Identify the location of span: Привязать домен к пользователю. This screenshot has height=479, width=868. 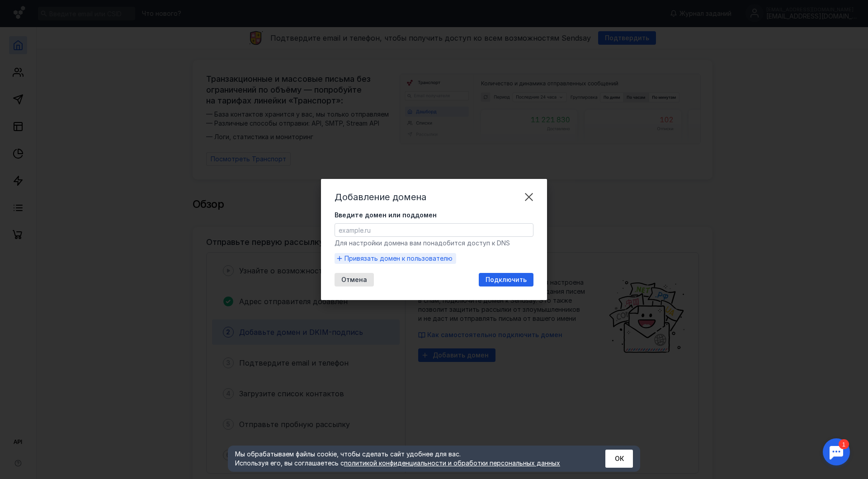
(398, 259).